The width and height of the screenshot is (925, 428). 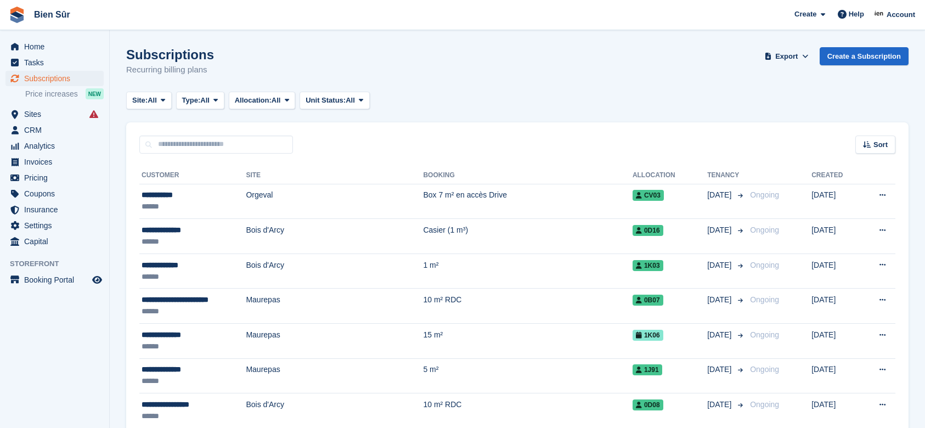 I want to click on a: Price increases NEW, so click(x=64, y=94).